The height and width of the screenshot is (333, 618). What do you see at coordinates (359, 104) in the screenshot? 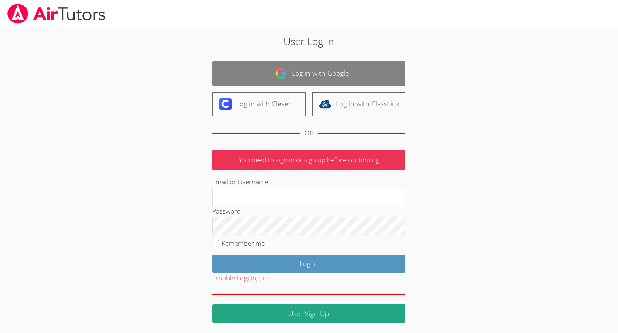
I see `a: Log in with ClassLink` at bounding box center [359, 104].